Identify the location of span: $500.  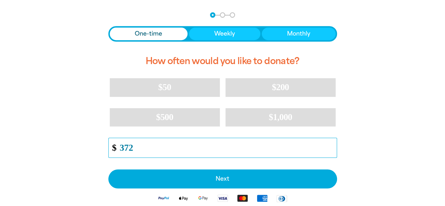
(165, 117).